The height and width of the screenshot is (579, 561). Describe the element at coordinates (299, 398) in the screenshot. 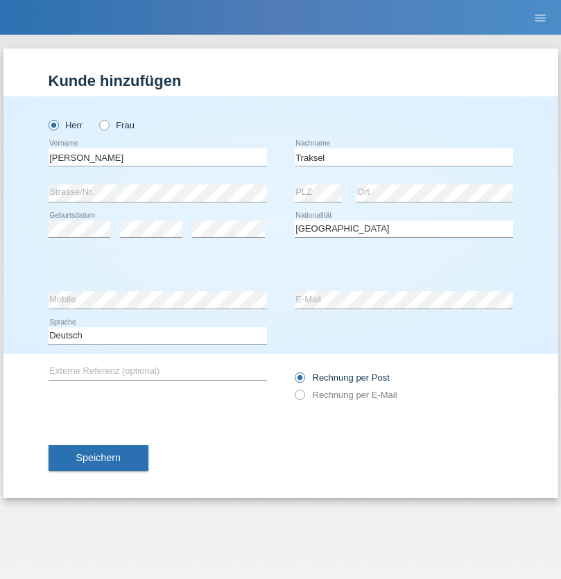

I see `input: Rechnung per E-Mail` at that location.